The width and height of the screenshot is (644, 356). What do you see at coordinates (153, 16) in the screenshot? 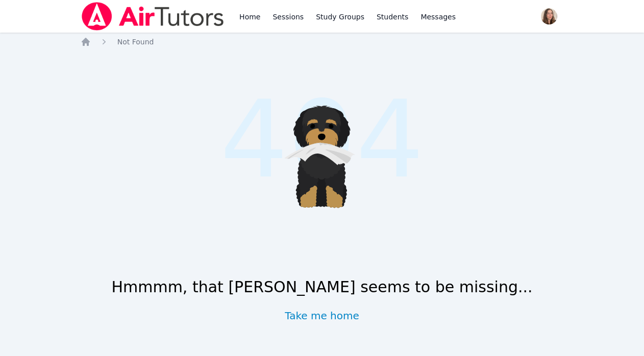
I see `img: Air Tutors` at bounding box center [153, 16].